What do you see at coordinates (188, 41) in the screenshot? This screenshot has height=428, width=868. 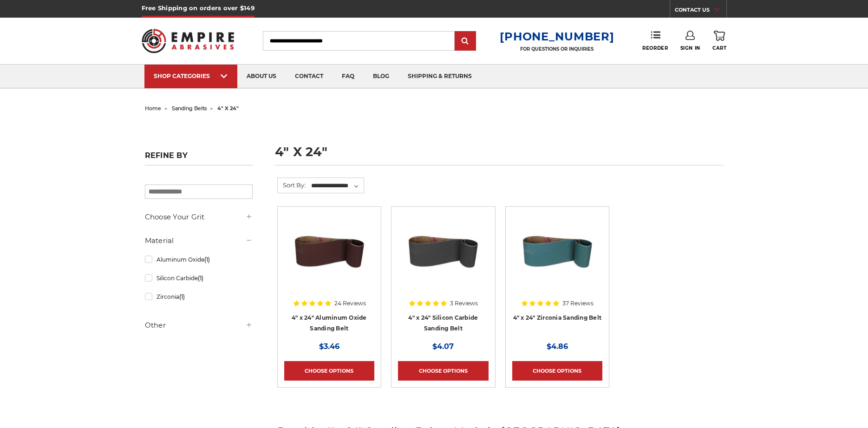 I see `img: Empire Abrasives` at bounding box center [188, 41].